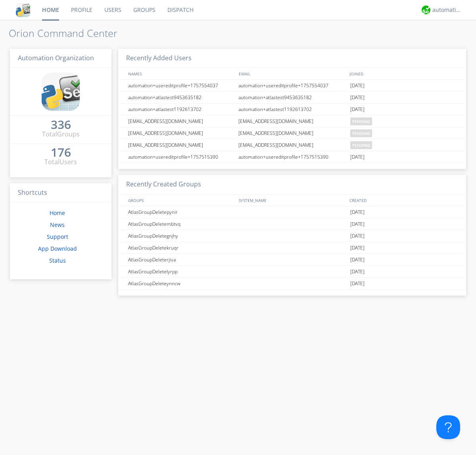  I want to click on div: NAMES, so click(181, 73).